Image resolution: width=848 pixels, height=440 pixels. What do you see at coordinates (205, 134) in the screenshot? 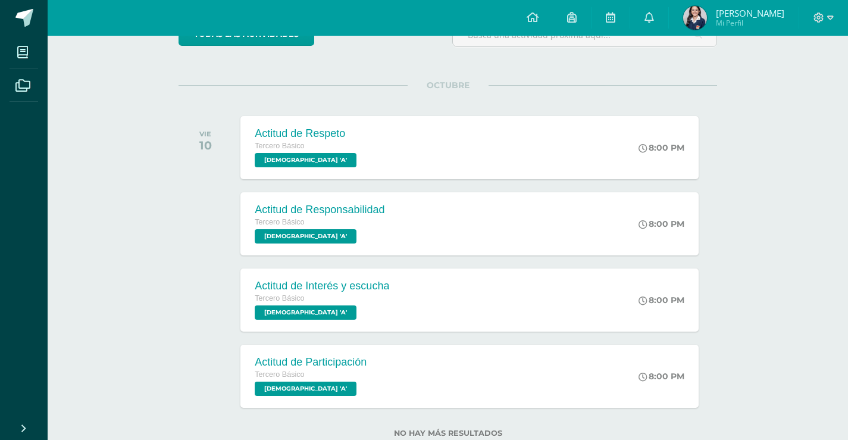
I see `div: VIE` at bounding box center [205, 134].